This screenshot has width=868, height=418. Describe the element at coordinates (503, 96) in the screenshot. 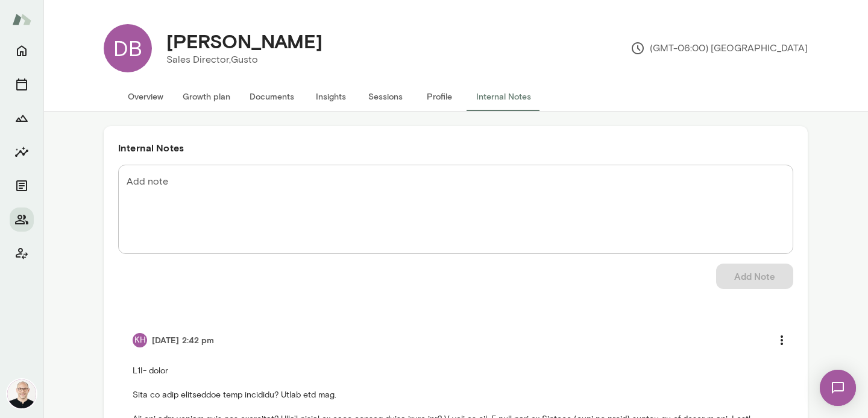

I see `button: Internal Notes` at that location.